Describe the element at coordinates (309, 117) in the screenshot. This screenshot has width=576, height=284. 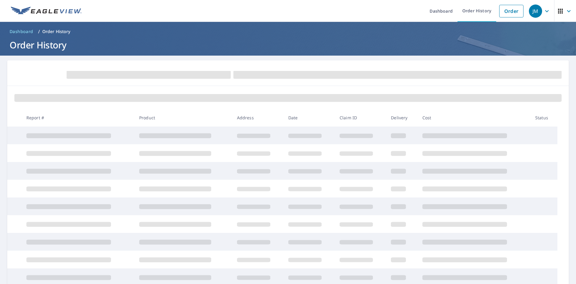
I see `th: Date` at that location.